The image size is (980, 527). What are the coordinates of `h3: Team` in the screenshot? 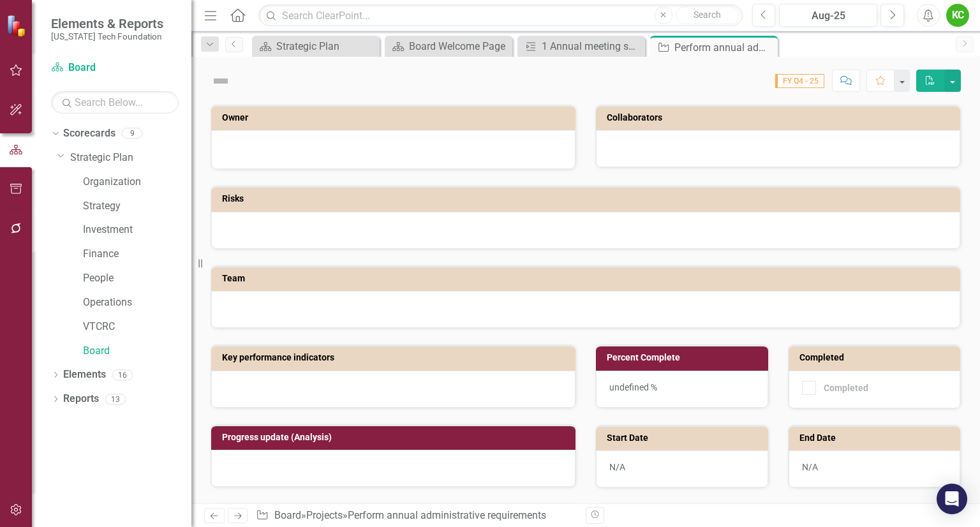 It's located at (588, 278).